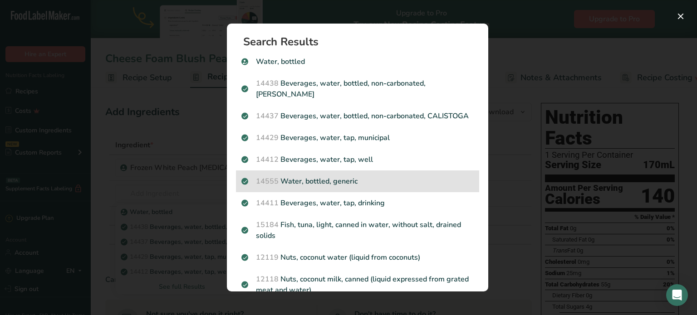 The image size is (697, 315). I want to click on span: 14411, so click(267, 203).